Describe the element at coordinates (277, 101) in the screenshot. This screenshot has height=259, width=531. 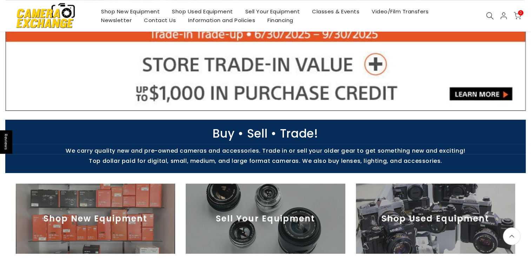
I see `li: Page dot 5` at that location.